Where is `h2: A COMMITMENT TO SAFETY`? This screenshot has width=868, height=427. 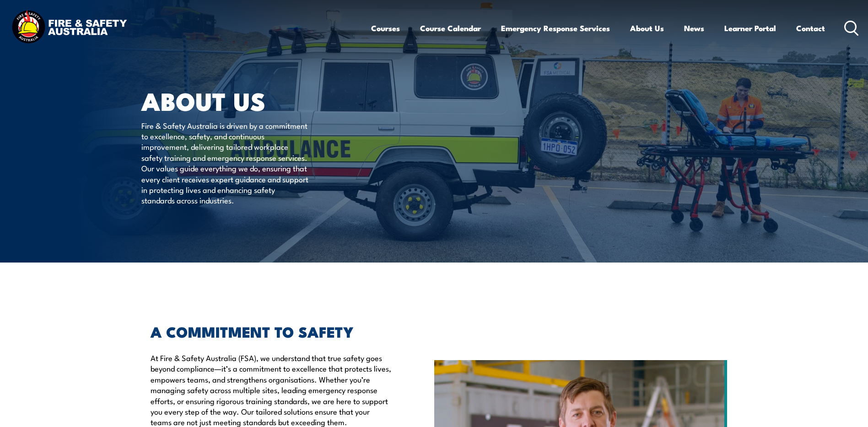 h2: A COMMITMENT TO SAFETY is located at coordinates (272, 331).